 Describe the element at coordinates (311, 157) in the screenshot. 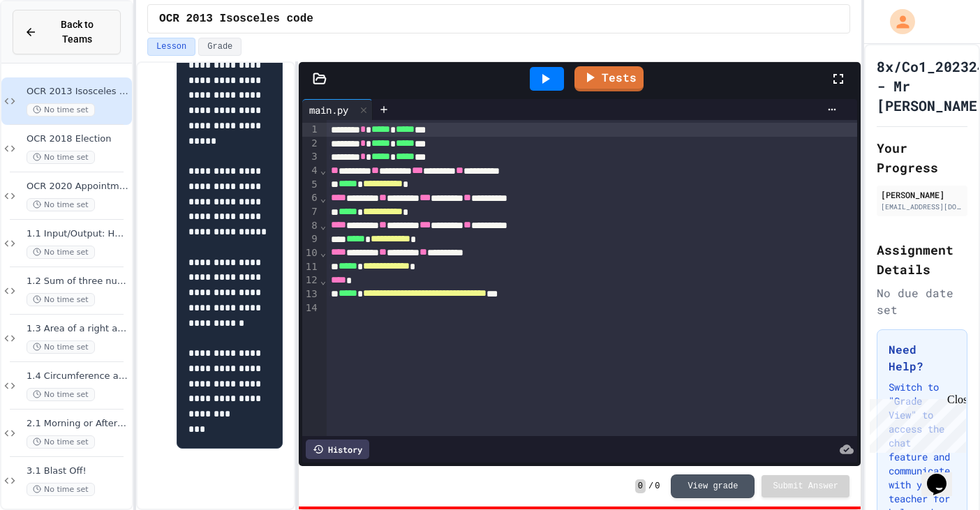

I see `div: 3` at that location.